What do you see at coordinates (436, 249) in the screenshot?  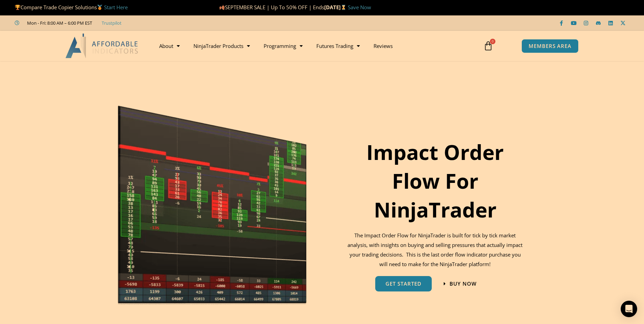 I see `p: The Impact Order Flow for NinjaTrader is built for tick by tick market analysis, with insights on...` at bounding box center [436, 249].